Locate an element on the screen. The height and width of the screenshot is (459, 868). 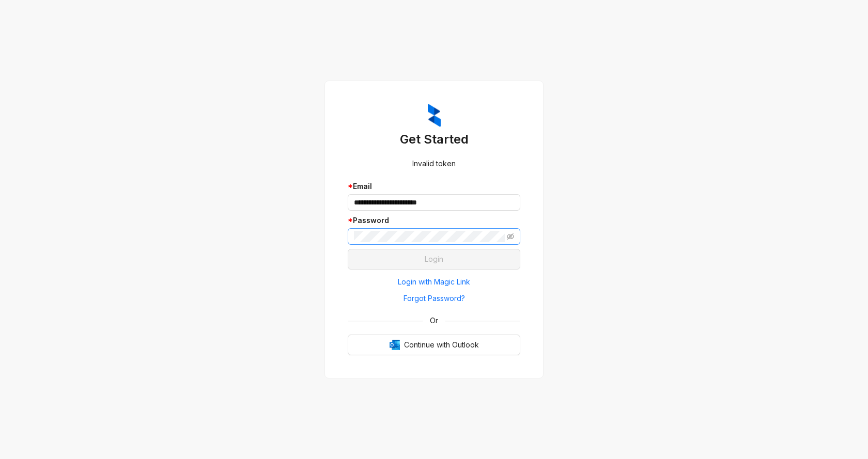
img: ZumaIcon is located at coordinates (434, 115).